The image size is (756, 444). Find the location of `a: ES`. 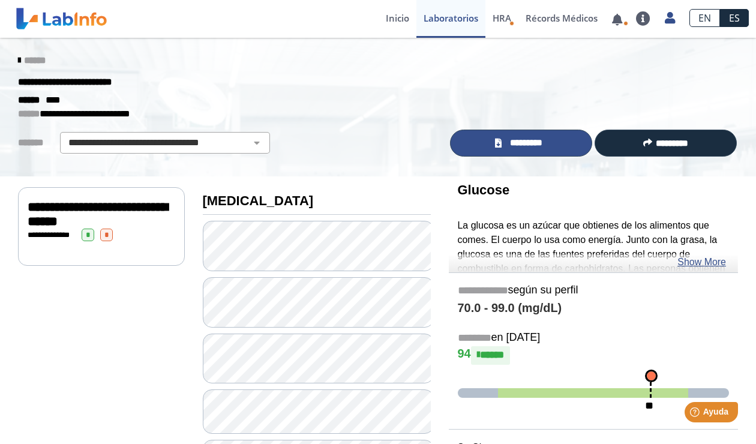

a: ES is located at coordinates (734, 18).